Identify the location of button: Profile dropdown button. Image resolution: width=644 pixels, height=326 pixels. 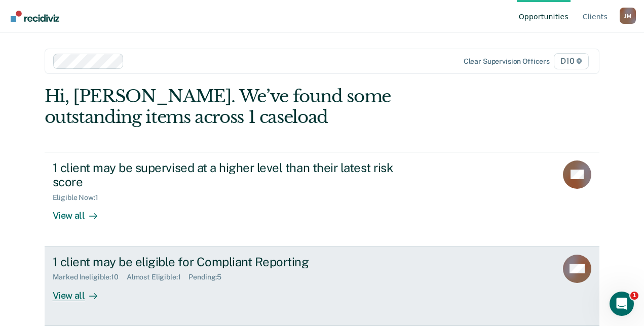
(628, 15).